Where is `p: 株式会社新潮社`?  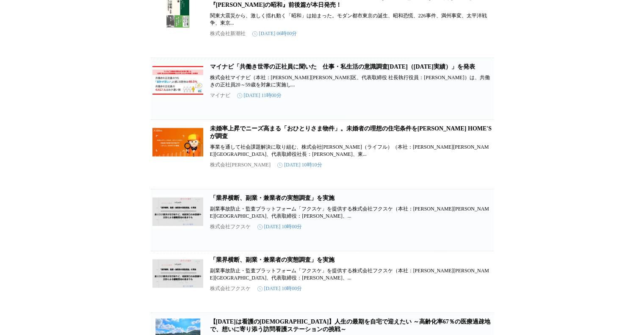
p: 株式会社新潮社 is located at coordinates (228, 34).